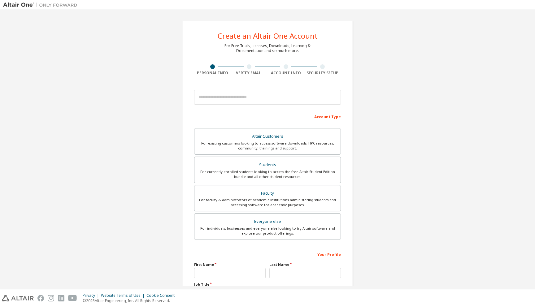 The image size is (535, 307). Describe the element at coordinates (42, 5) in the screenshot. I see `img: Altair One` at that location.